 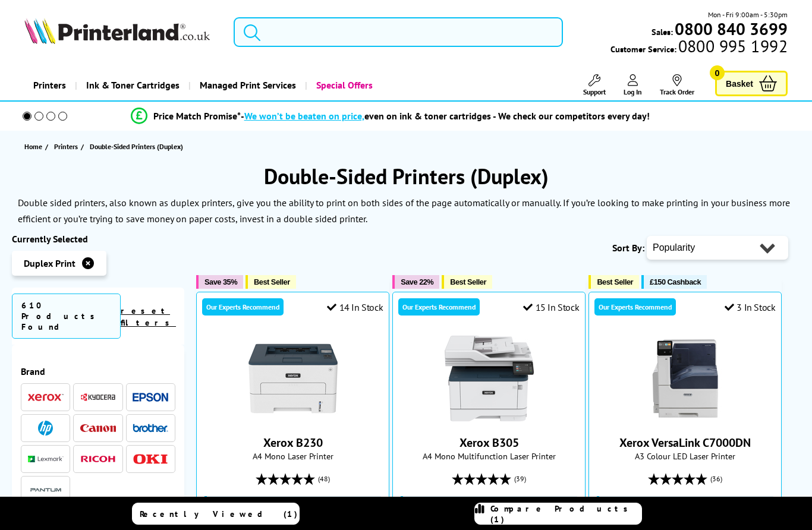 What do you see at coordinates (46, 427) in the screenshot?
I see `a: HP` at bounding box center [46, 427].